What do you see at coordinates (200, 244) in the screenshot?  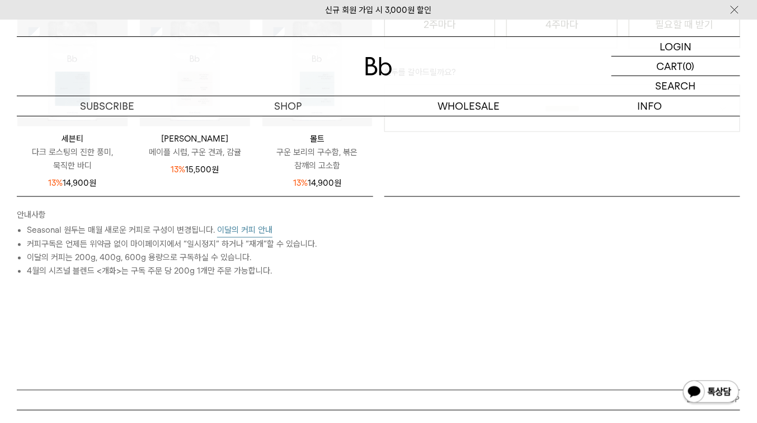 I see `li: 커피구독은 언제든 위약금 없이 마이페이지에서 “일시정지” 하거나 “재개”할 수 있습니다.` at bounding box center [200, 244].